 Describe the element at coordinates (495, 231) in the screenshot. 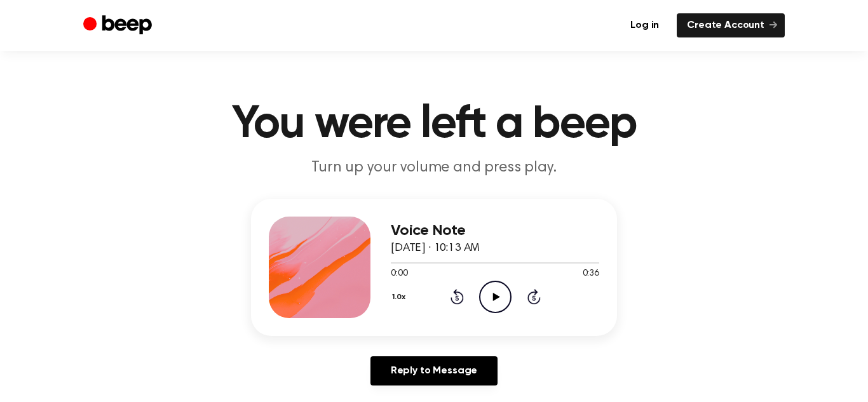

I see `h3: Voice Note` at that location.